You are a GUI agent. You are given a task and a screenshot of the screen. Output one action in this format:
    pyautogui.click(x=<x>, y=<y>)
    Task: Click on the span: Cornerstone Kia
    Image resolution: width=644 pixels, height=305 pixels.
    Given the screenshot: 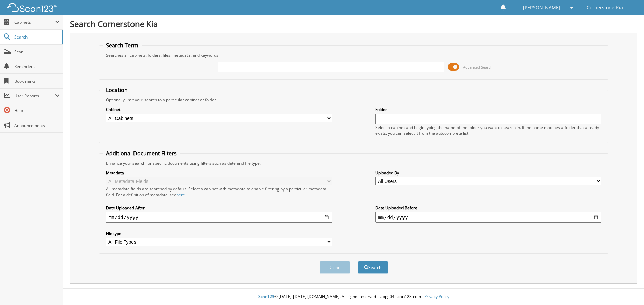 What is the action you would take?
    pyautogui.click(x=604, y=8)
    